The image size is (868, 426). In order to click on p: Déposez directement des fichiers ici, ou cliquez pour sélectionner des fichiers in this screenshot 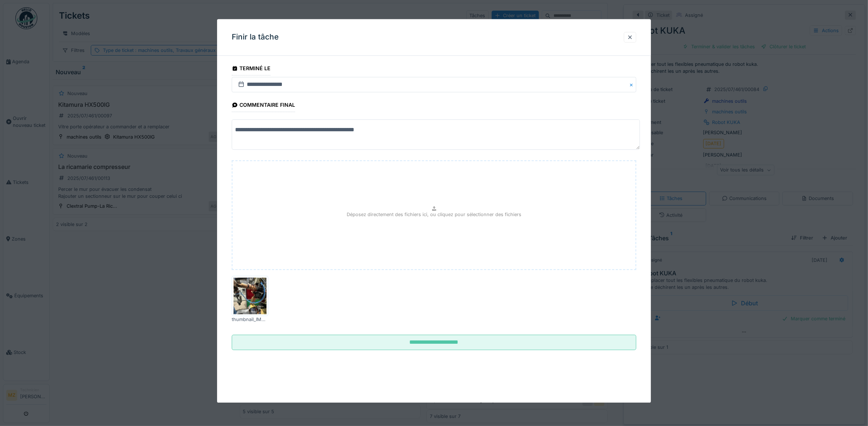, I will do `click(434, 215)`.